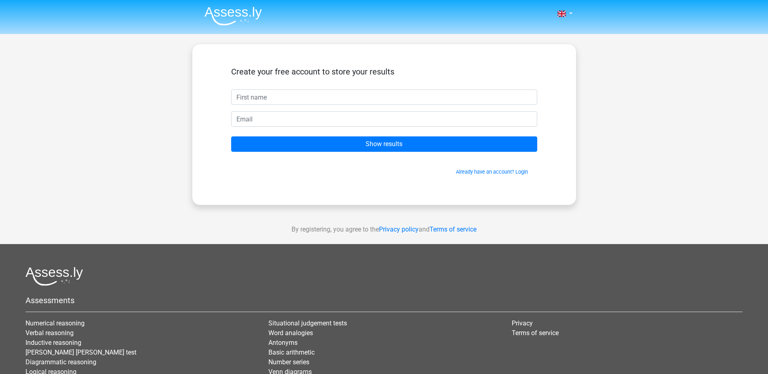 The image size is (768, 374). Describe the element at coordinates (384, 300) in the screenshot. I see `h5: Assessments` at that location.